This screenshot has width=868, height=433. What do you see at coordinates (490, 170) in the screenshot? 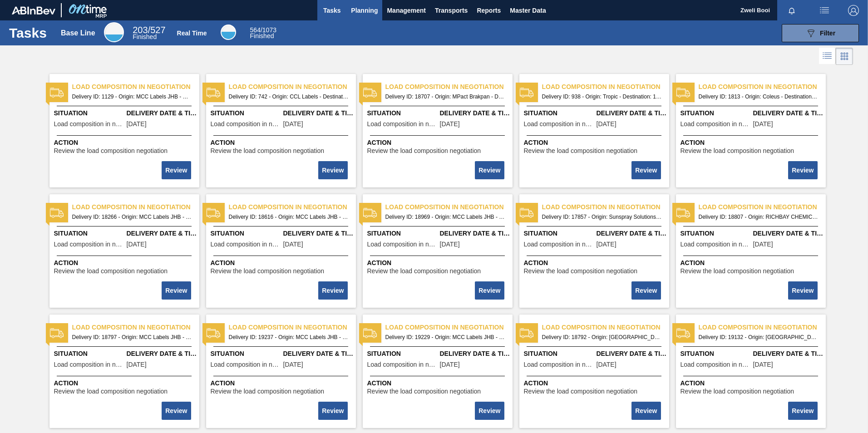
I see `div: Complete task: 2266058` at bounding box center [490, 170].